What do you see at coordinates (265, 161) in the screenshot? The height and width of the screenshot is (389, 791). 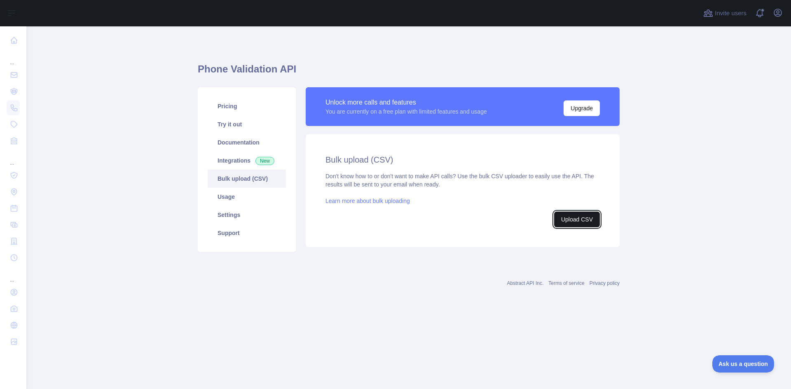 I see `span: New` at bounding box center [265, 161].